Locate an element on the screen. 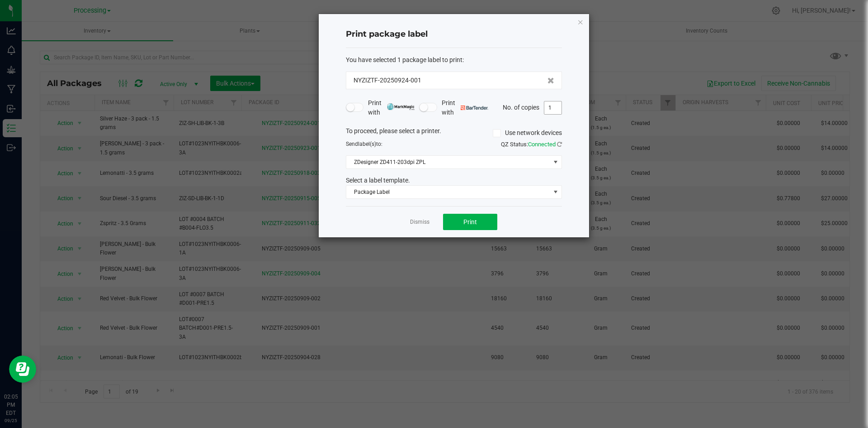  span: You have selected 1 package label to print is located at coordinates (404, 60).